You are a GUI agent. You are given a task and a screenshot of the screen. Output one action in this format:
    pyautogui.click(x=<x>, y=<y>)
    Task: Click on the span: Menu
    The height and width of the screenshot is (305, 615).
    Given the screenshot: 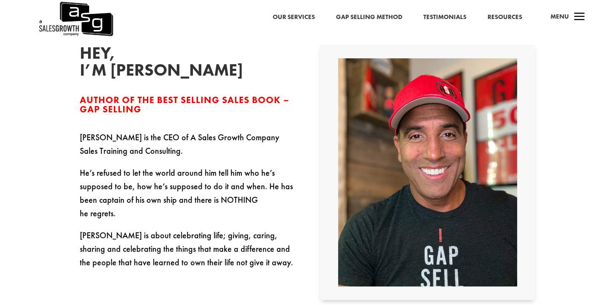 What is the action you would take?
    pyautogui.click(x=559, y=16)
    